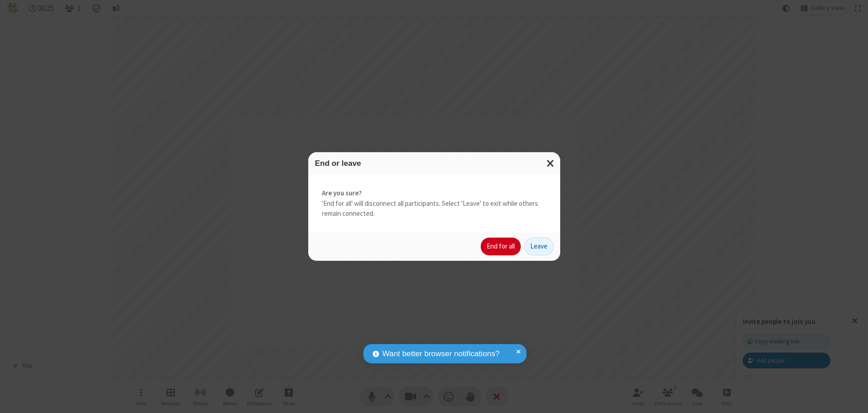 The width and height of the screenshot is (868, 413). I want to click on strong: Are you sure?, so click(434, 193).